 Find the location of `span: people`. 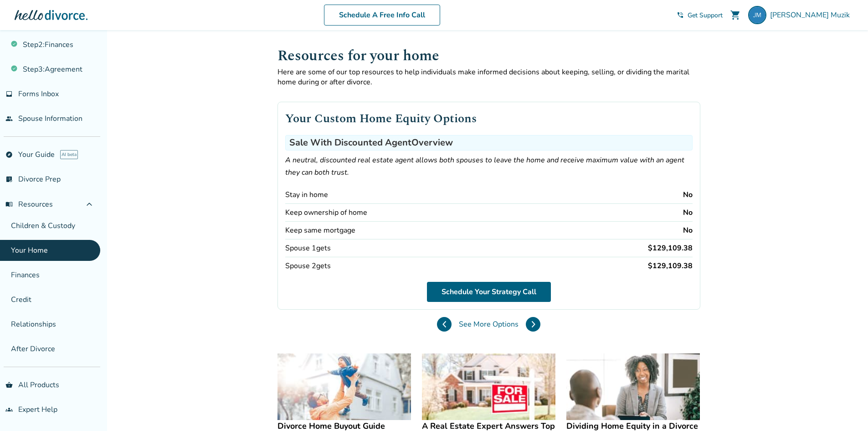

span: people is located at coordinates (9, 118).